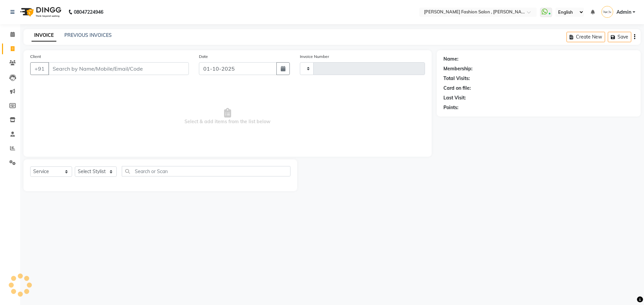  I want to click on a: INVOICE, so click(44, 35).